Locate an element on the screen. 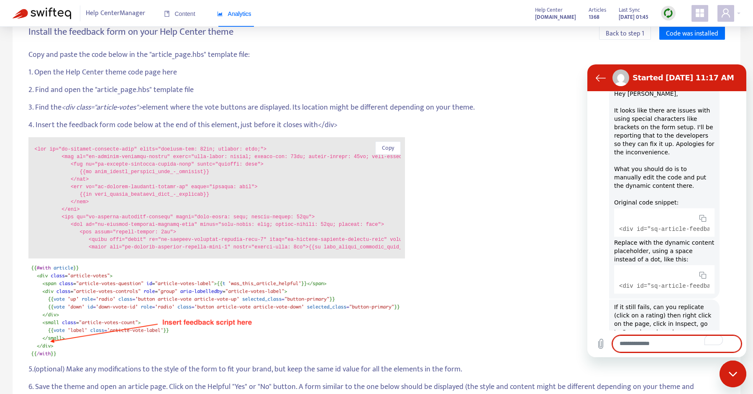 This screenshot has width=753, height=394. button: Back to step 1 is located at coordinates (625, 33).